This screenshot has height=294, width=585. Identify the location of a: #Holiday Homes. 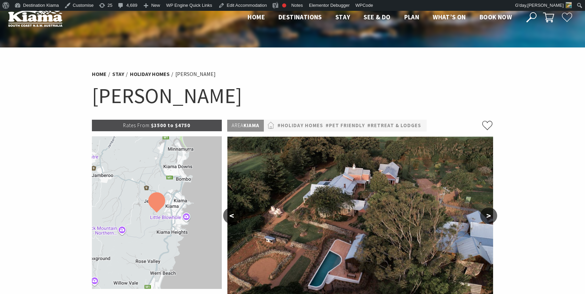
(300, 125).